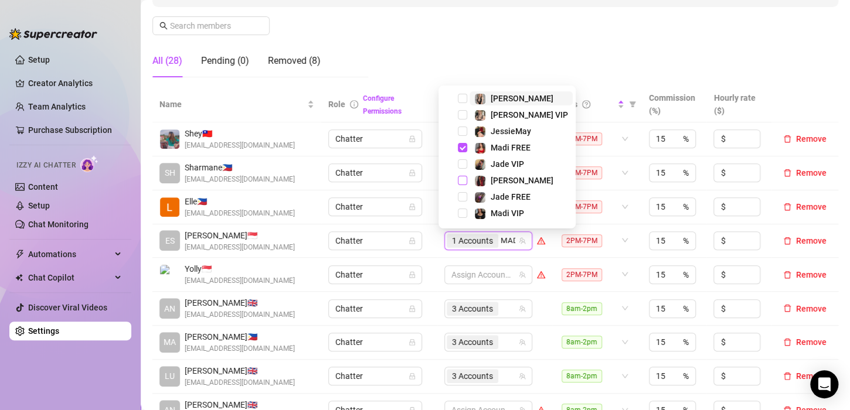 This screenshot has width=850, height=410. Describe the element at coordinates (739, 104) in the screenshot. I see `th: Hourly rate ($)` at that location.